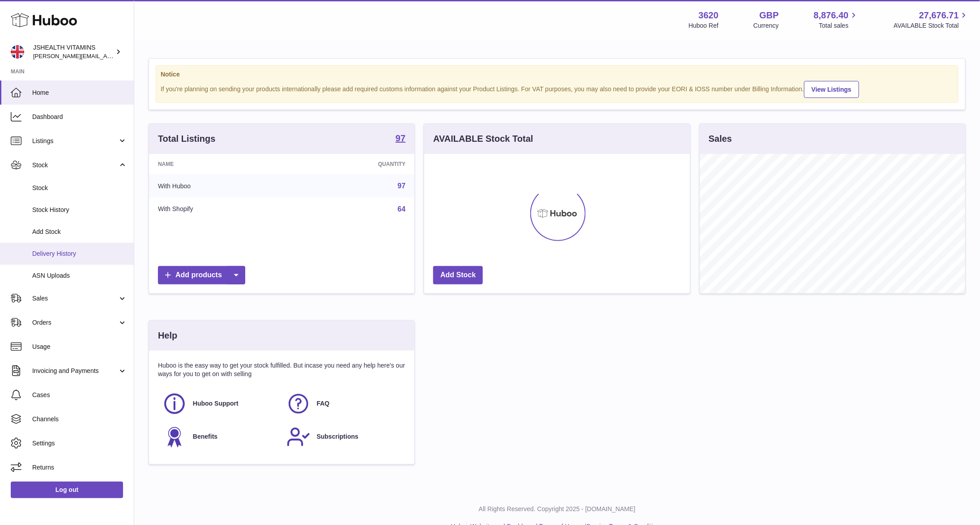 This screenshot has height=525, width=980. Describe the element at coordinates (75, 371) in the screenshot. I see `span: Invoicing and Payments` at that location.